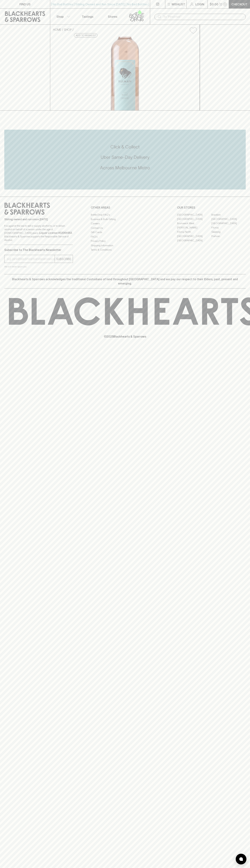 The image size is (250, 868). I want to click on p: Checkout, so click(239, 4).